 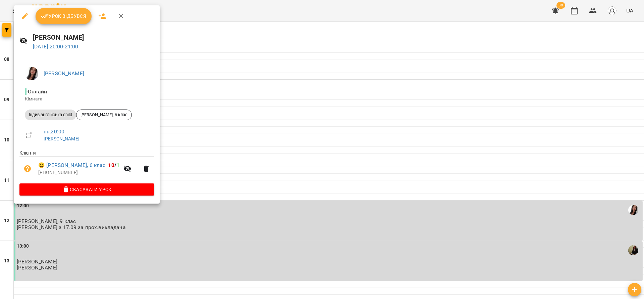 What do you see at coordinates (27, 169) in the screenshot?
I see `button: Візит ще не сплачено. Додати оплату?` at bounding box center [27, 169].